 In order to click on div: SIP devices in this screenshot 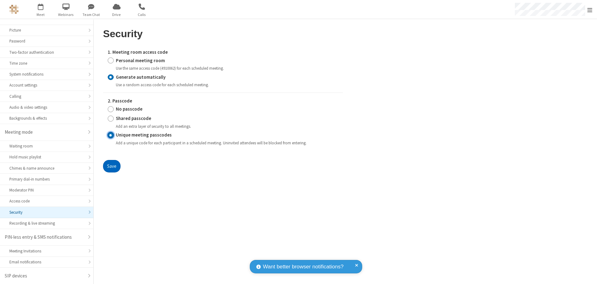, I will do `click(44, 276)`.